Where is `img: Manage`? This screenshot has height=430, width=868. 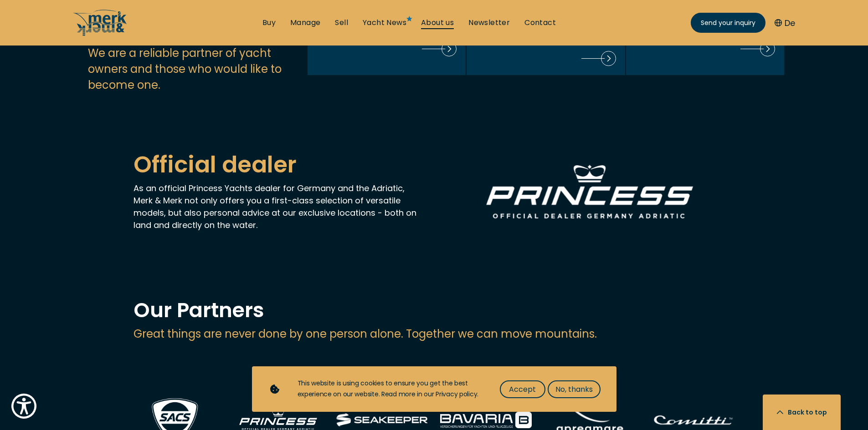
img: Manage is located at coordinates (599, 58).